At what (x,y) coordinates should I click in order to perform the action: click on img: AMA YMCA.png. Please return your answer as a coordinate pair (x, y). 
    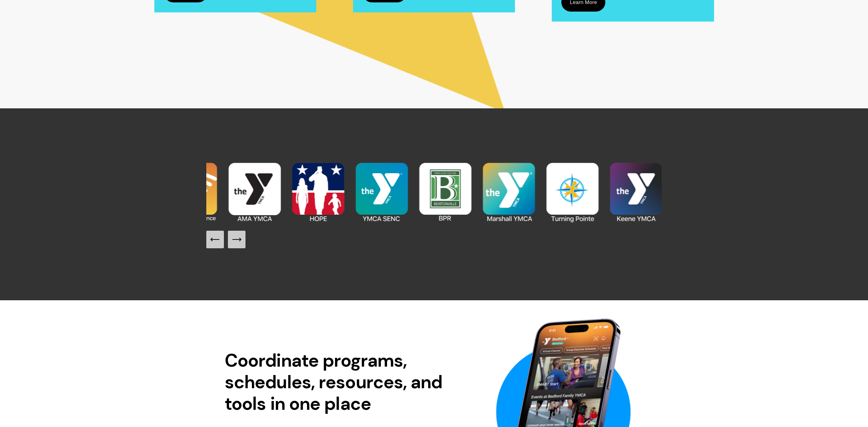
    Looking at the image, I should click on (254, 192).